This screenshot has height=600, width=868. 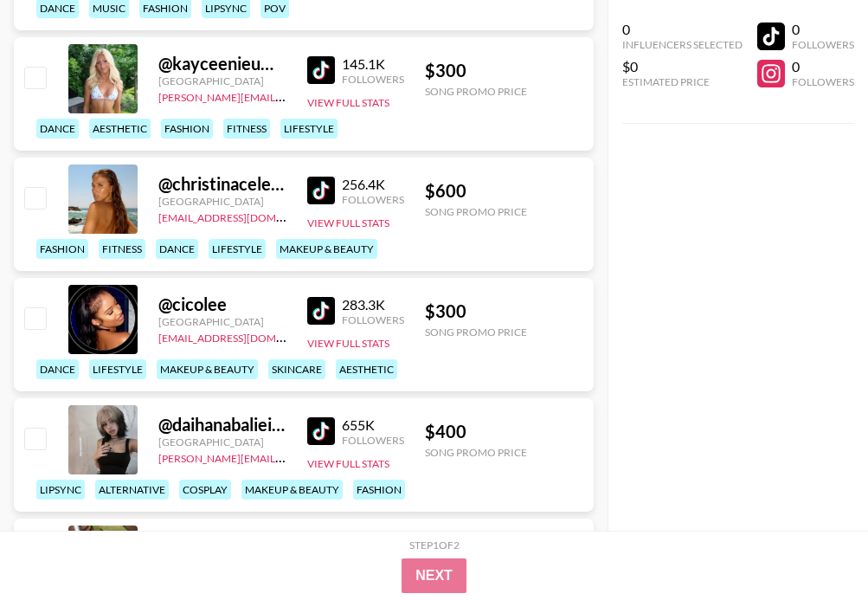 I want to click on div: Influencers Selected, so click(x=682, y=44).